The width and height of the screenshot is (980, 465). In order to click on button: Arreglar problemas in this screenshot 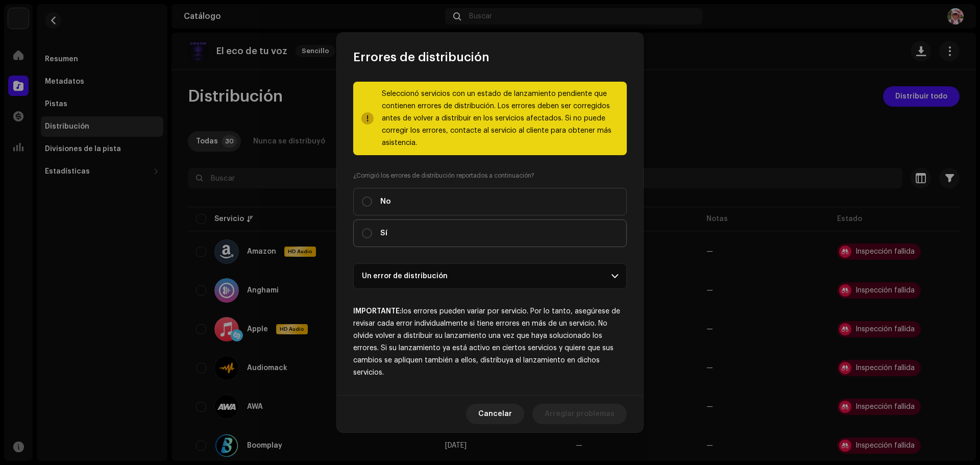, I will do `click(579, 414)`.